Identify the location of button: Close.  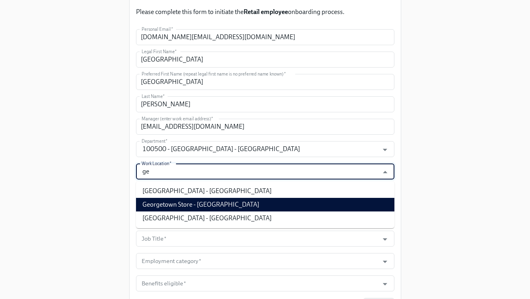
(385, 172).